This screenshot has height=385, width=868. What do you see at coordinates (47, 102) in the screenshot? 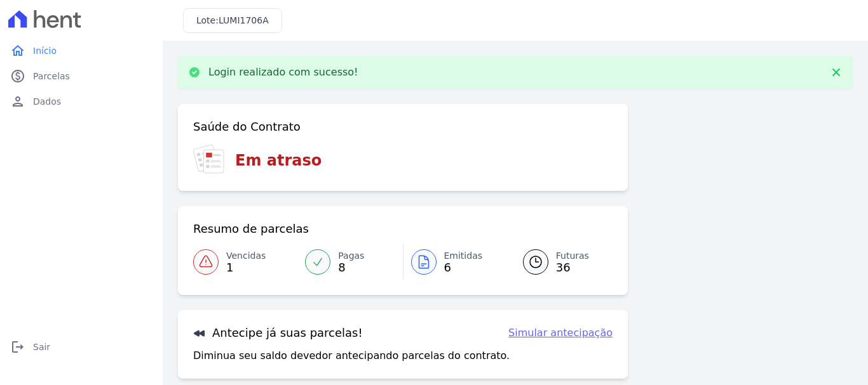
I see `span: Dados` at bounding box center [47, 102].